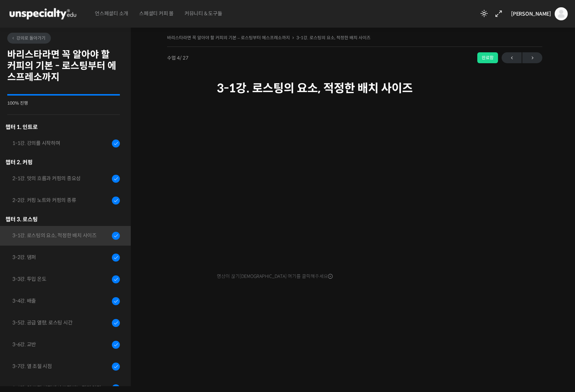 The image size is (575, 392). Describe the element at coordinates (61, 257) in the screenshot. I see `div: 3-2강. 댐퍼` at that location.